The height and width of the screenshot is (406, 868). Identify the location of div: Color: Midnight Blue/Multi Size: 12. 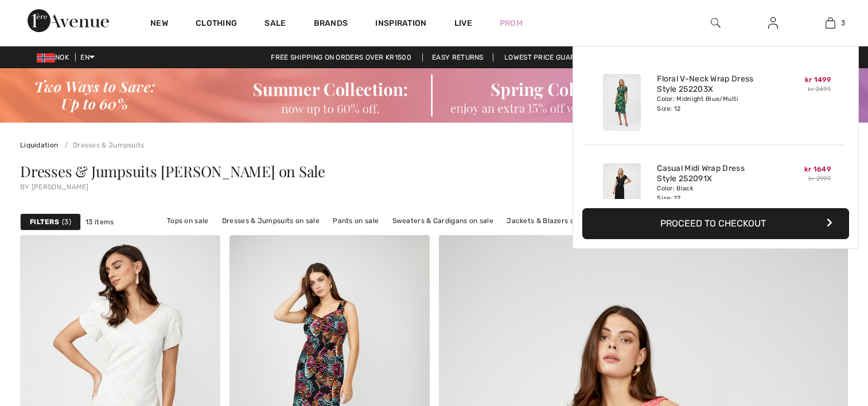
(713, 104).